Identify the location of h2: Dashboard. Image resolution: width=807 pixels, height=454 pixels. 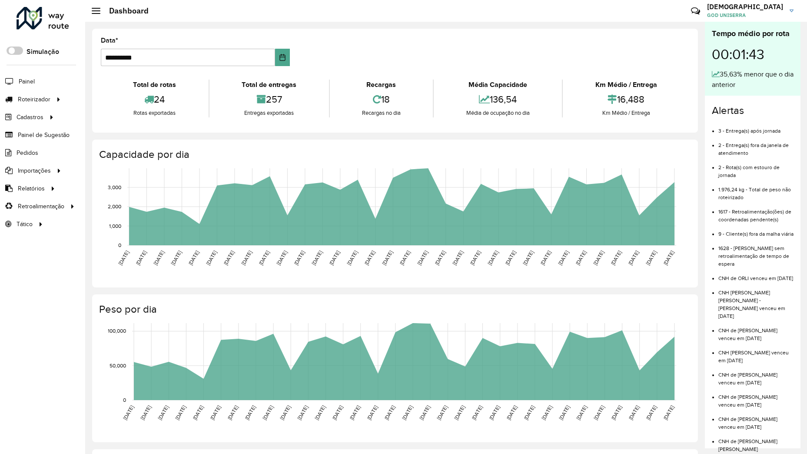
(124, 11).